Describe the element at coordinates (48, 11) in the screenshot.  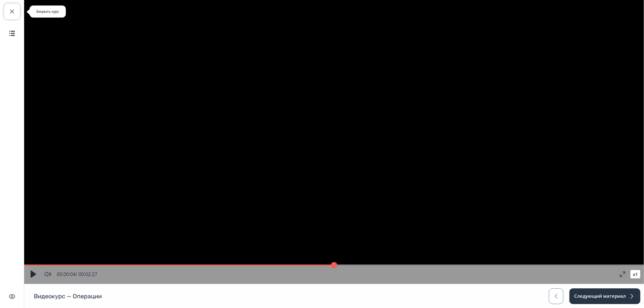
I see `p: Закрыть курс` at that location.